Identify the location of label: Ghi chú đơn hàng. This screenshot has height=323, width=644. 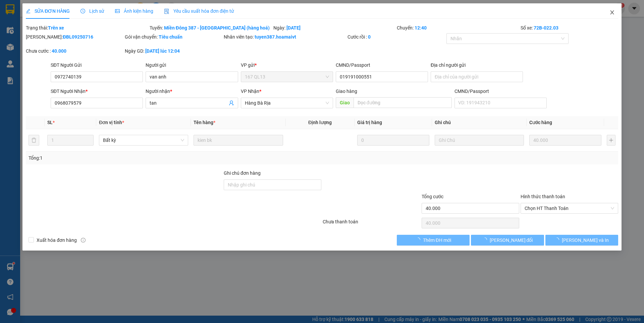
(242, 173).